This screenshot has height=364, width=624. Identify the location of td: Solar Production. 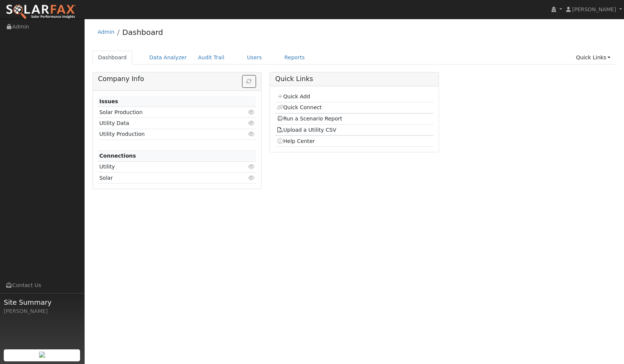
(164, 113).